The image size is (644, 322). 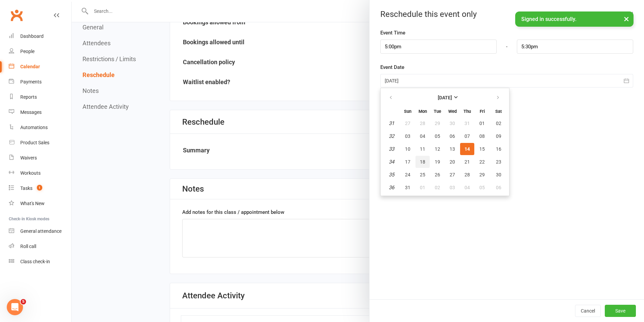 What do you see at coordinates (482, 149) in the screenshot?
I see `span: 15` at bounding box center [482, 149].